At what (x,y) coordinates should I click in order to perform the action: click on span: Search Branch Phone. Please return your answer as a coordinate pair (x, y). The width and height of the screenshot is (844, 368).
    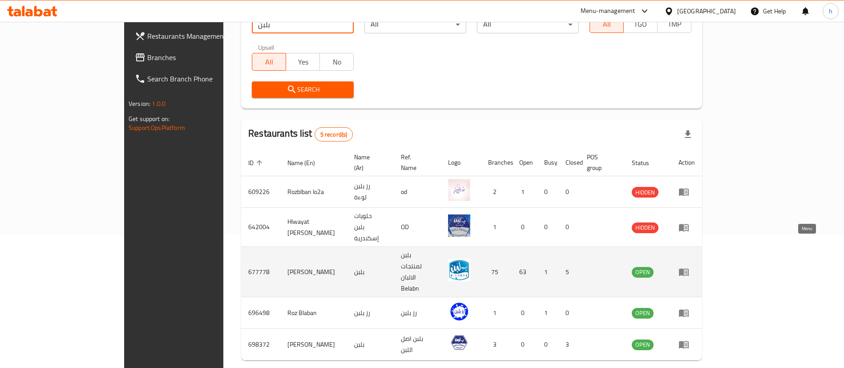
    Looking at the image, I should click on (202, 79).